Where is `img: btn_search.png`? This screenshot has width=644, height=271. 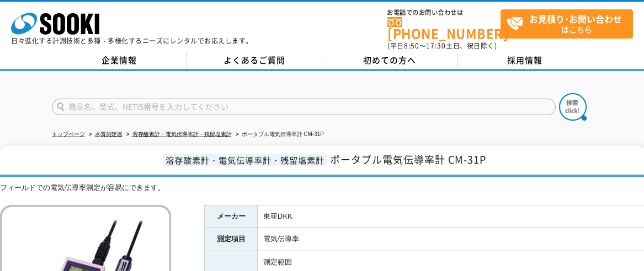
img: btn_search.png is located at coordinates (573, 107).